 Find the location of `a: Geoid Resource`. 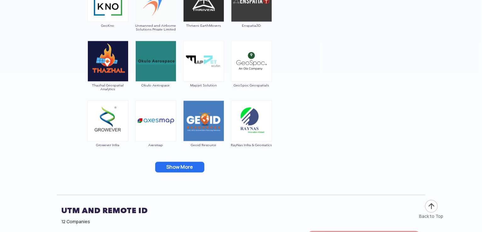

a: Geoid Resource is located at coordinates (204, 133).